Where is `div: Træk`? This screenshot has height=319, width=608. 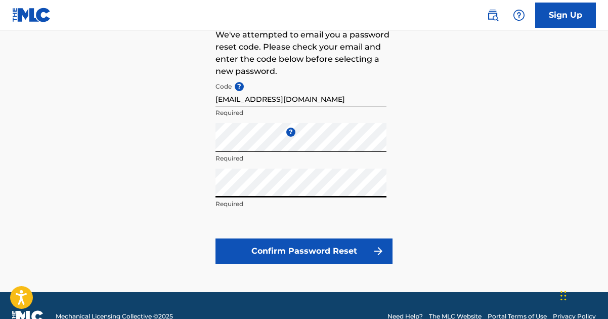
div: Træk is located at coordinates (564, 296).